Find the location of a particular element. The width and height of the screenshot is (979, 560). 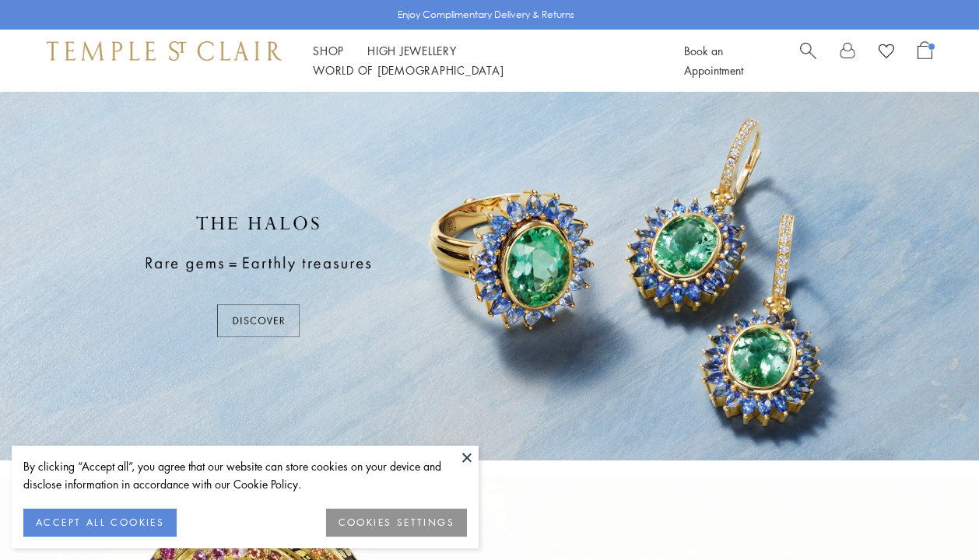

p: Enjoy Complimentary Delivery & Returns is located at coordinates (486, 15).